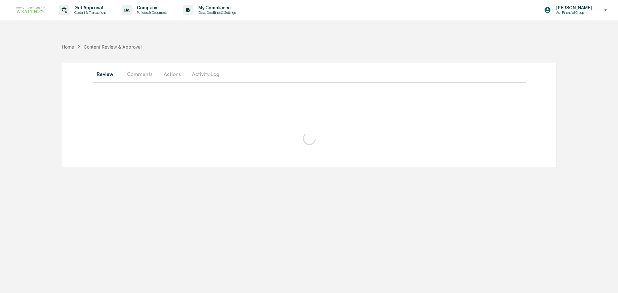 Image resolution: width=618 pixels, height=293 pixels. Describe the element at coordinates (309, 74) in the screenshot. I see `div: secondary tabs example` at that location.